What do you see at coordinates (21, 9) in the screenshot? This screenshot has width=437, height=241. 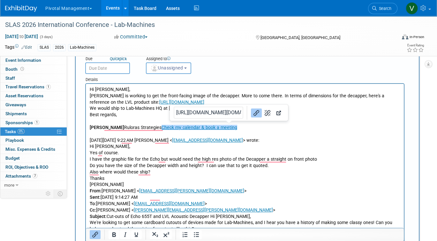 I see `img: ExhibitDay` at bounding box center [21, 9].